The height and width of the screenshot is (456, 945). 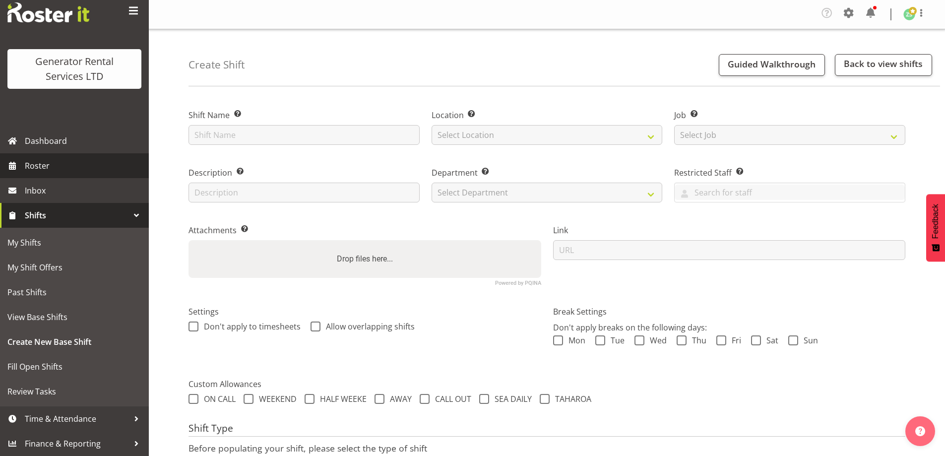 I want to click on label: Drop files here..., so click(x=365, y=259).